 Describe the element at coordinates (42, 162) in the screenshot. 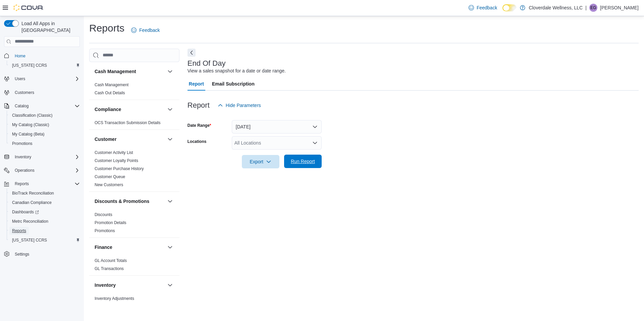

I see `nav: Complex example` at that location.